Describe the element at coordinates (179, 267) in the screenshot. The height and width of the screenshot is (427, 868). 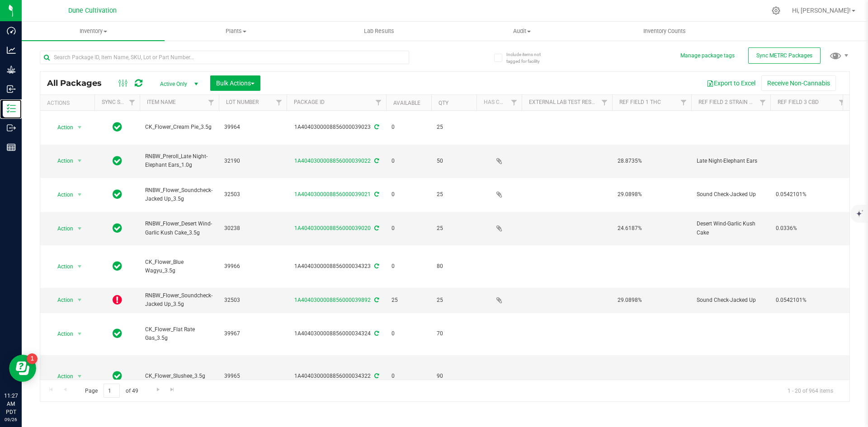
I see `span: CK_Flower_Blue Wagyu_3.5g` at that location.